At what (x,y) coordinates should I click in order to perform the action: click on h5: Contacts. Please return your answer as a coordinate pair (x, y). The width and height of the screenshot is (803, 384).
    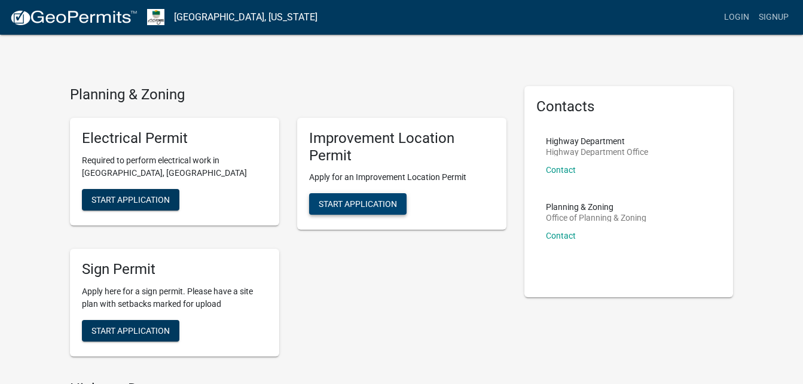
    Looking at the image, I should click on (629, 106).